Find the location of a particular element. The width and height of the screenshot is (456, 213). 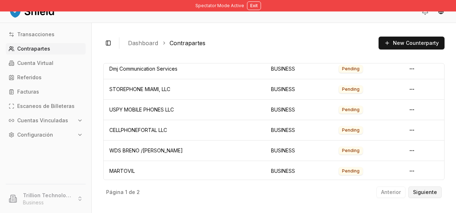

p: Facturas is located at coordinates (28, 92).